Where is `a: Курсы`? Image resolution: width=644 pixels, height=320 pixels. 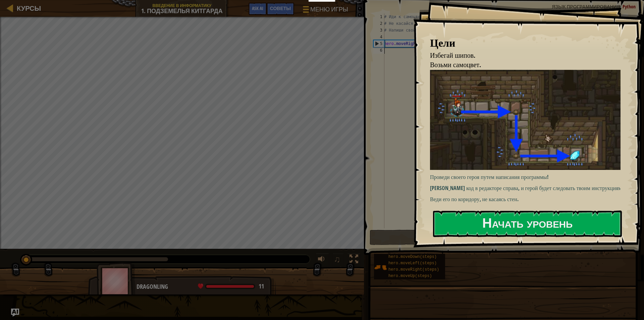 a: Курсы is located at coordinates (27, 8).